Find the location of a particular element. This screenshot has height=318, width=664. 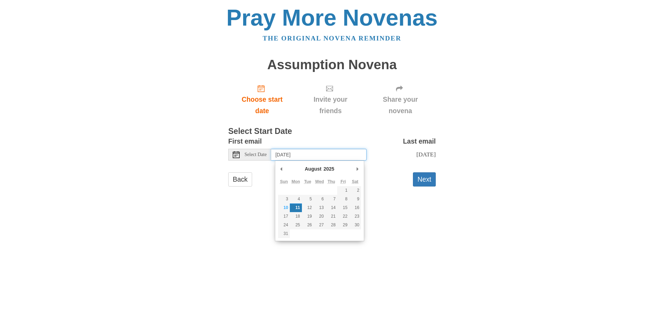

abbr: Monday is located at coordinates (296, 182).